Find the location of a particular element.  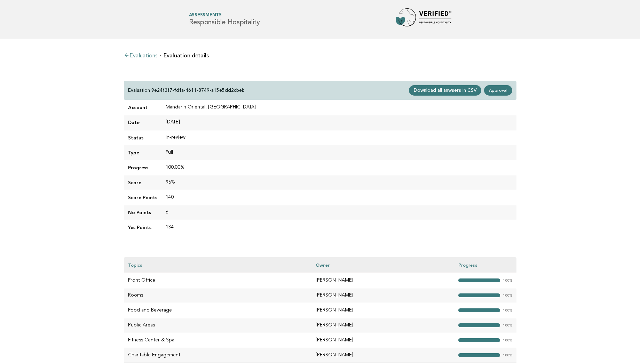

td: Full is located at coordinates (339, 152).